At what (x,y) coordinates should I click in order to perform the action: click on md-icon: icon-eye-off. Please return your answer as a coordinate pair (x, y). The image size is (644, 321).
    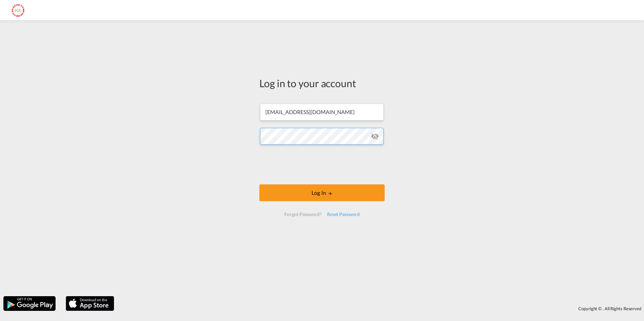
    Looking at the image, I should click on (375, 136).